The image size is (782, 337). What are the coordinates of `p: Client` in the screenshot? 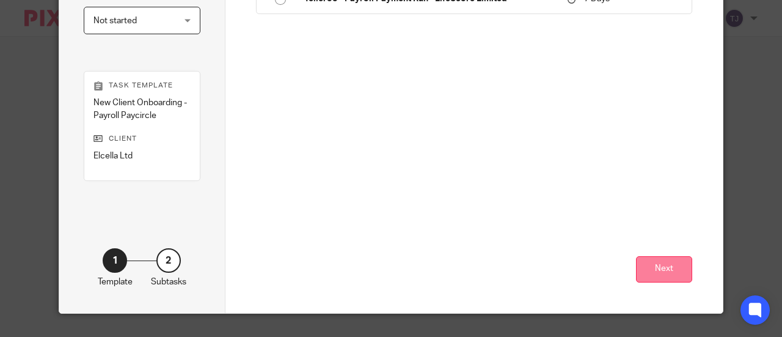 It's located at (142, 139).